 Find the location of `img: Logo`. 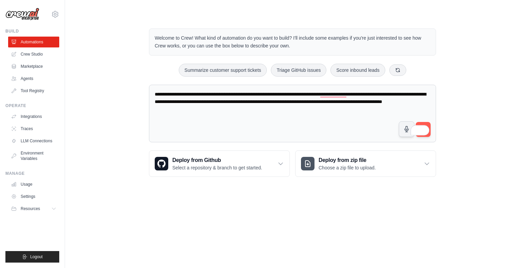

img: Logo is located at coordinates (22, 14).